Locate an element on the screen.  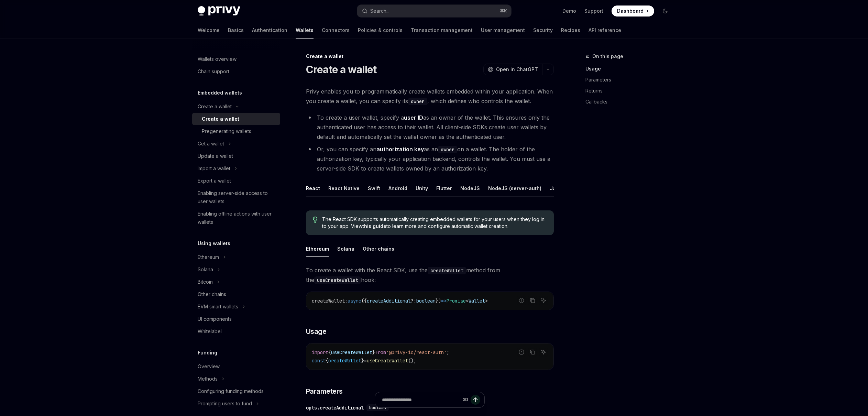
a: Wallets is located at coordinates (305, 31).